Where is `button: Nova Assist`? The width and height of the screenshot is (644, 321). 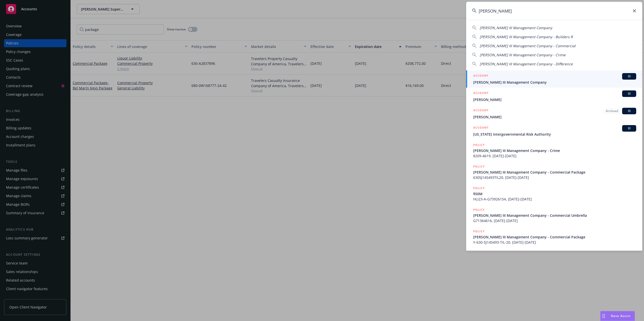 button: Nova Assist is located at coordinates (618, 316).